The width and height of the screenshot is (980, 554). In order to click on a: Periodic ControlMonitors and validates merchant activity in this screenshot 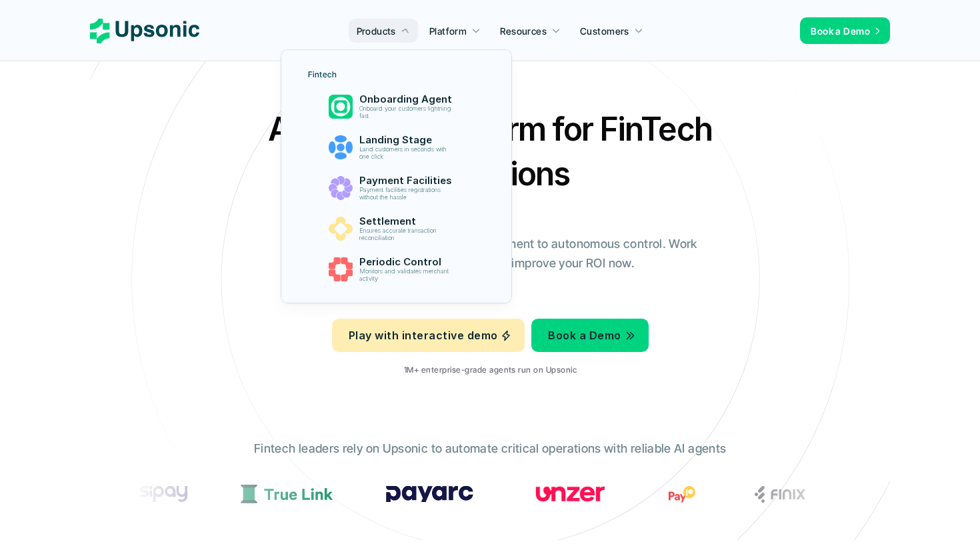, I will do `click(396, 269)`.